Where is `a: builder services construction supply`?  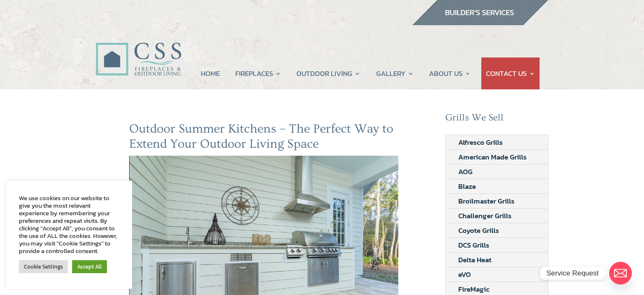 a: builder services construction supply is located at coordinates (480, 23).